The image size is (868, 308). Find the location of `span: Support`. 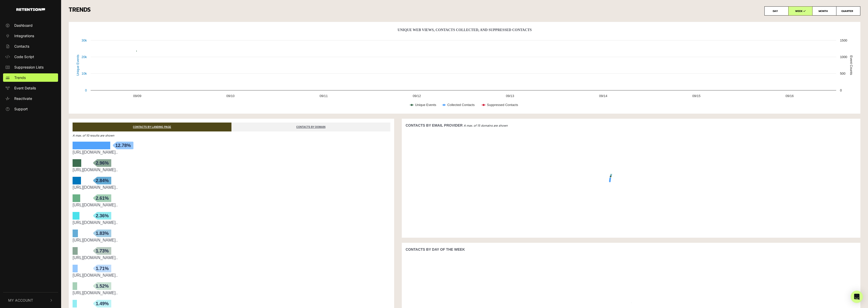

span: Support is located at coordinates (21, 109).